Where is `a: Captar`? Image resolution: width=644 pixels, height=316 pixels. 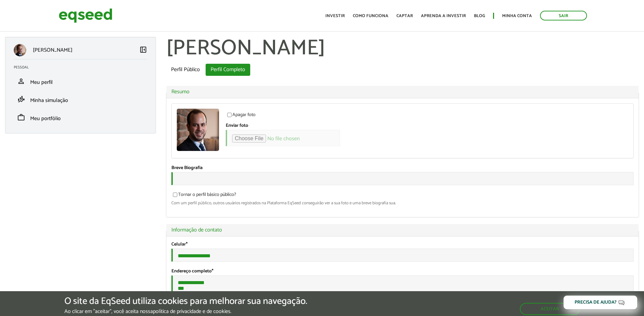
a: Captar is located at coordinates (404, 15).